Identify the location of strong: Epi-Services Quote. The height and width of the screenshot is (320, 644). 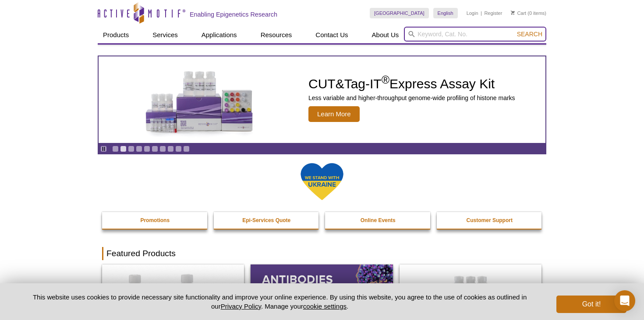
(266, 221).